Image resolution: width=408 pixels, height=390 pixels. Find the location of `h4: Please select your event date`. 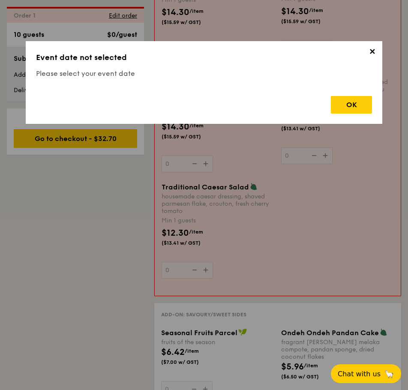

h4: Please select your event date is located at coordinates (204, 74).